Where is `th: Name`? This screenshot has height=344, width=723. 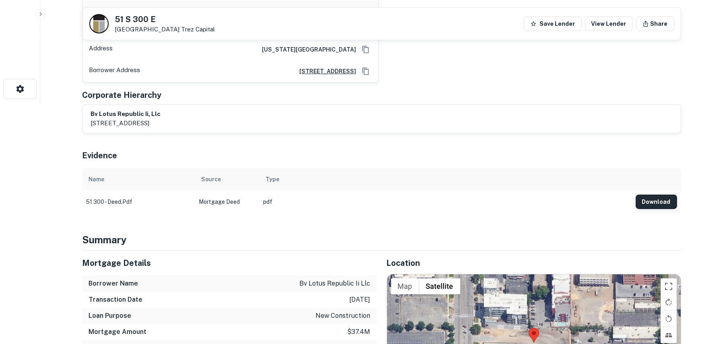 th: Name is located at coordinates (139, 179).